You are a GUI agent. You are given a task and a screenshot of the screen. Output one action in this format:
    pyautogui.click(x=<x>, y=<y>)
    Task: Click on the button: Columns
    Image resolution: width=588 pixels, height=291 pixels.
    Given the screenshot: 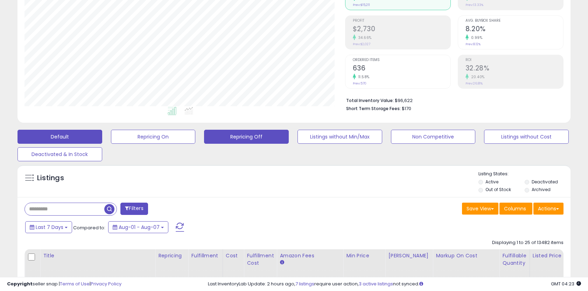 What is the action you would take?
    pyautogui.click(x=516, y=208)
    